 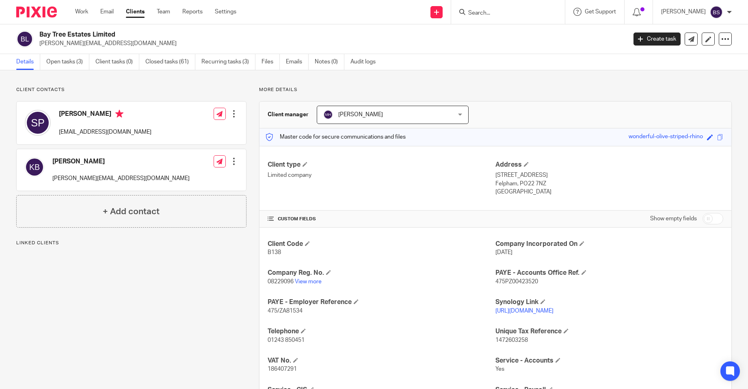 I want to click on input: Search, so click(x=504, y=13).